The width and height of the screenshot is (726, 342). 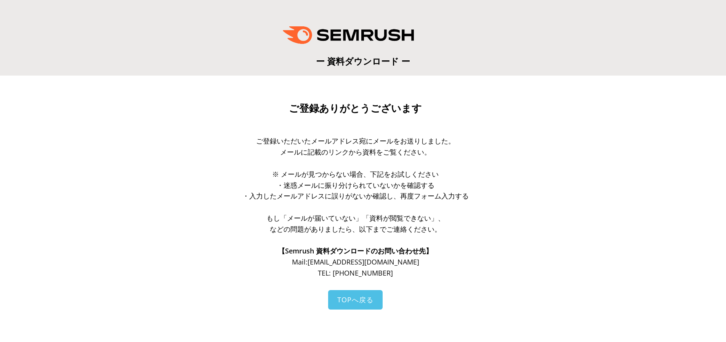 What do you see at coordinates (355, 174) in the screenshot?
I see `span: ※ メールが見つからない場合、下記をお試しください` at bounding box center [355, 174].